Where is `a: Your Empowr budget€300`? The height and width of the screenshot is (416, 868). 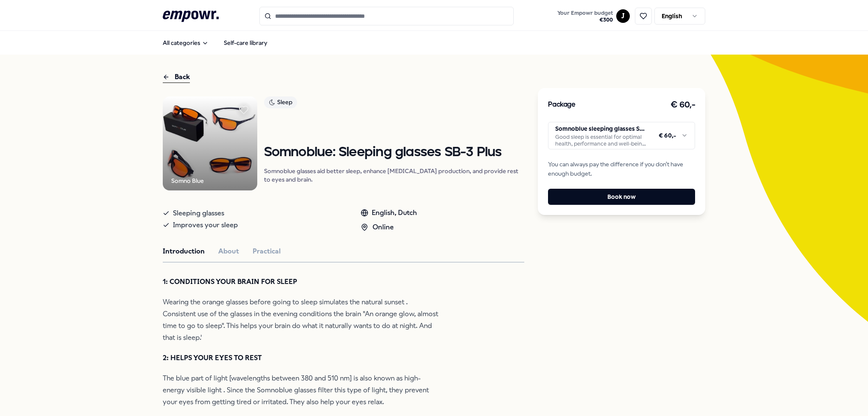 a: Your Empowr budget€300 is located at coordinates (585, 16).